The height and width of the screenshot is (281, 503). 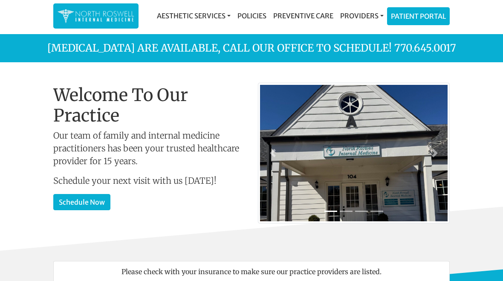 What do you see at coordinates (362, 16) in the screenshot?
I see `a: Providers` at bounding box center [362, 16].